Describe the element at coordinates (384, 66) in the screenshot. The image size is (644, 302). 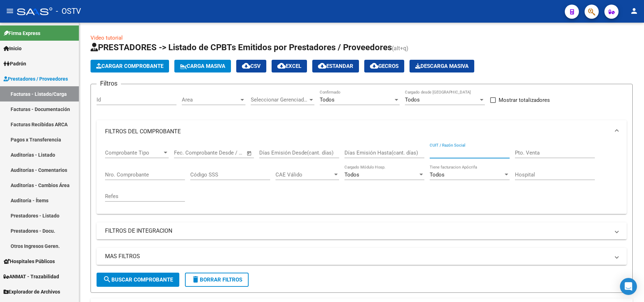
I see `button: Gecros` at that location.